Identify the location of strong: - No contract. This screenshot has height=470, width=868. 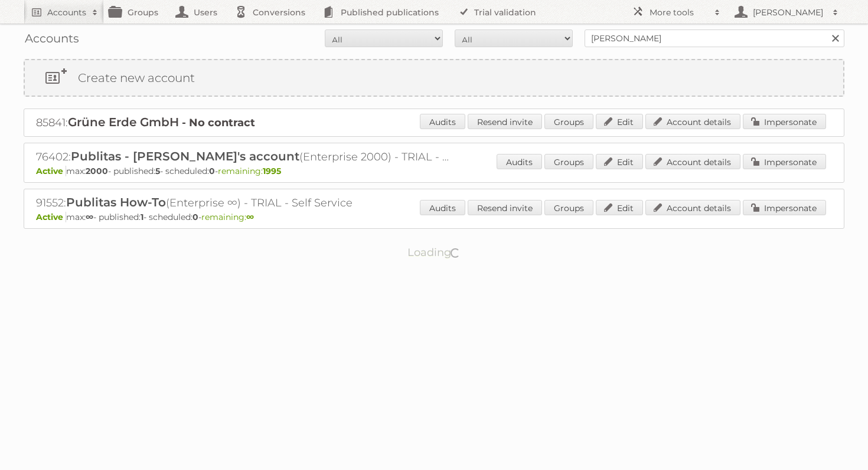
(219, 123).